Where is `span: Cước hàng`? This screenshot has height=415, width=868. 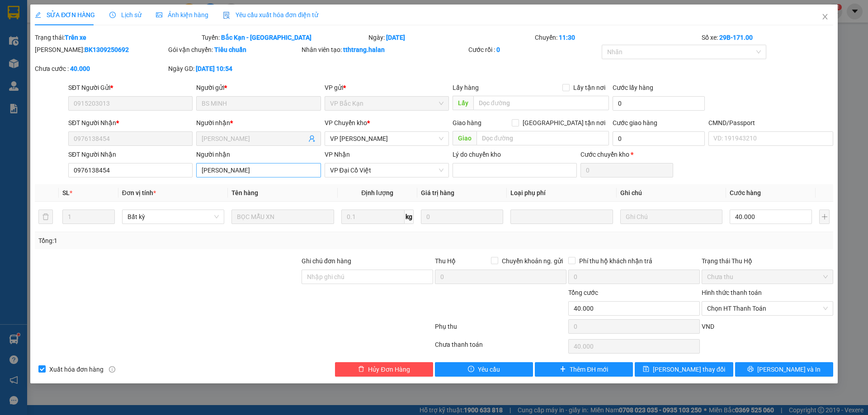 span: Cước hàng is located at coordinates (745, 193).